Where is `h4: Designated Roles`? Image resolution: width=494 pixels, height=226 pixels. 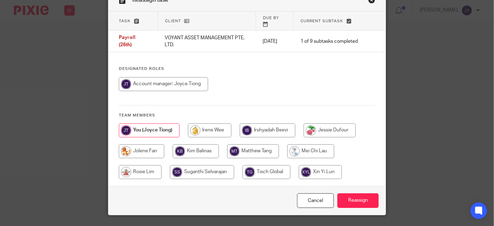
h4: Designated Roles is located at coordinates (247, 69).